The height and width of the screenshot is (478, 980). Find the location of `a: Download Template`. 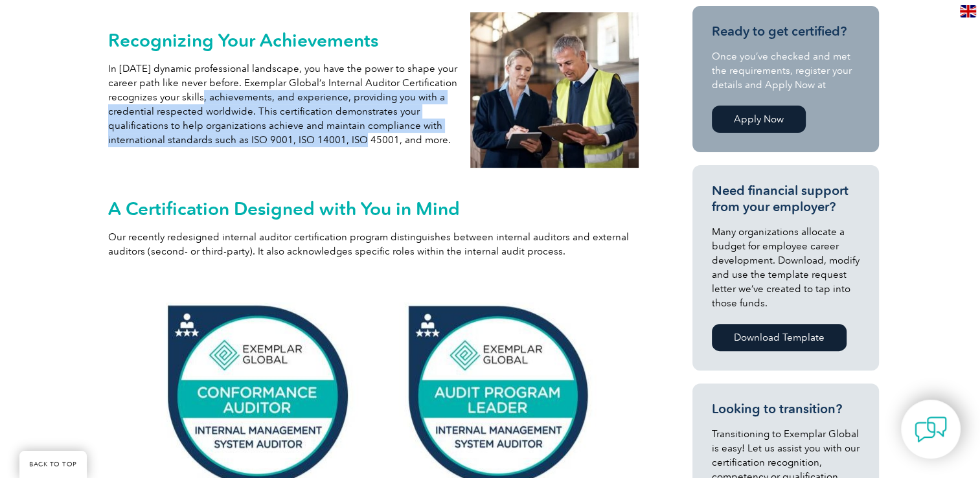

a: Download Template is located at coordinates (779, 337).